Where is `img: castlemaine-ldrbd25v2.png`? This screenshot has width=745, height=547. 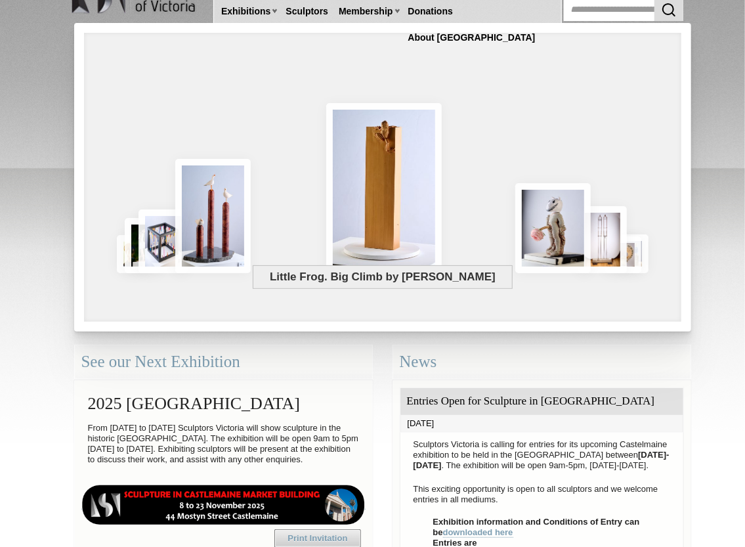
img: castlemaine-ldrbd25v2.png is located at coordinates (223, 505).